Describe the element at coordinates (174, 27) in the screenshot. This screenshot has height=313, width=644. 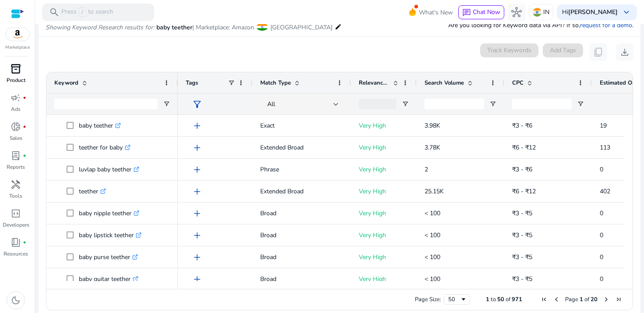
I see `span: baby teether` at that location.